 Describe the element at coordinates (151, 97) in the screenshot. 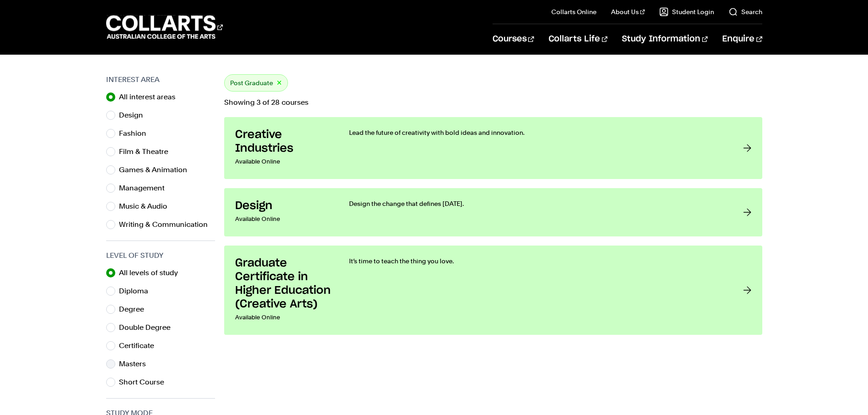

I see `label: All interest areas` at that location.